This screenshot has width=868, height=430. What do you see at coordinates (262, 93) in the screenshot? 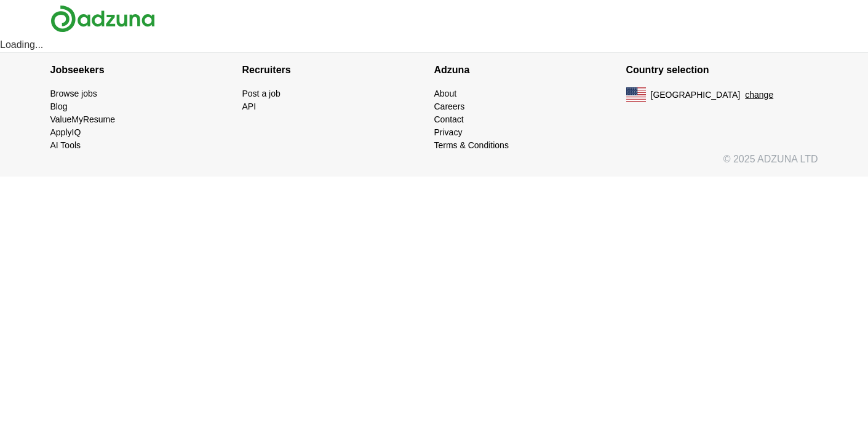
I see `a: Post a job` at bounding box center [262, 93].